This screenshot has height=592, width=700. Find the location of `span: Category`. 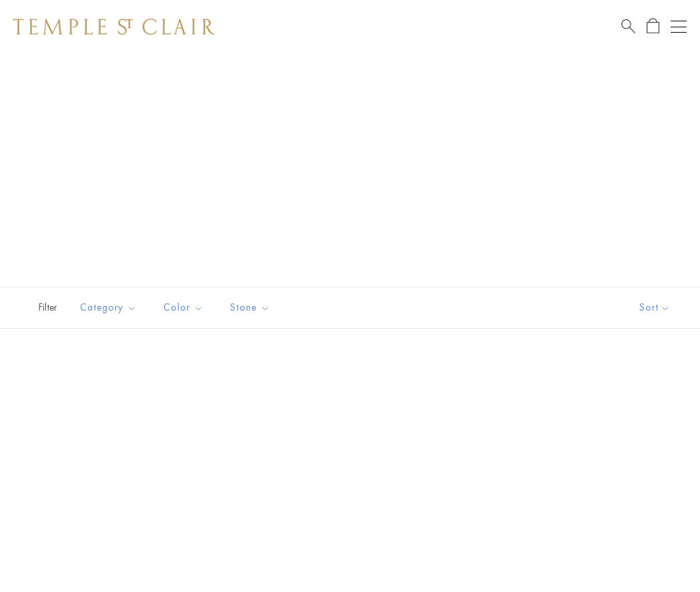

span: Category is located at coordinates (110, 307).